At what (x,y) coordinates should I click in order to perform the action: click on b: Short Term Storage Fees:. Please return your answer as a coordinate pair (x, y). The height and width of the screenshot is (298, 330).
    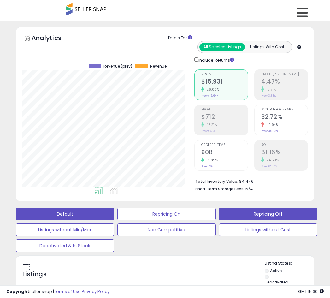
    Looking at the image, I should click on (220, 189).